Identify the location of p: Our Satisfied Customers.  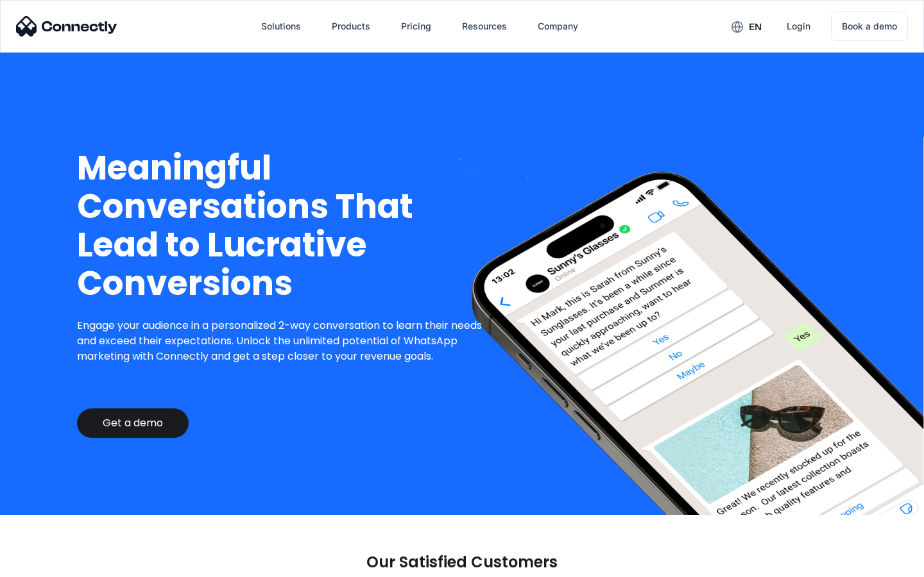
(462, 562).